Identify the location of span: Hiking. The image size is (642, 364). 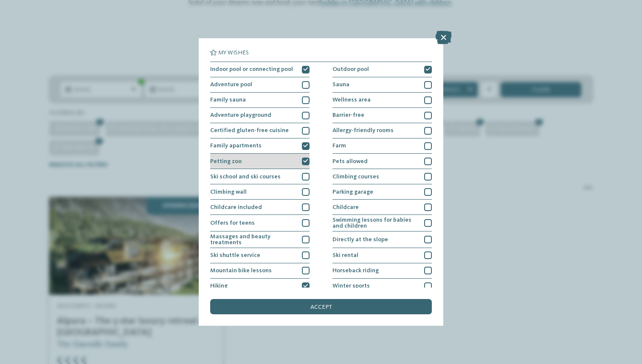
(219, 285).